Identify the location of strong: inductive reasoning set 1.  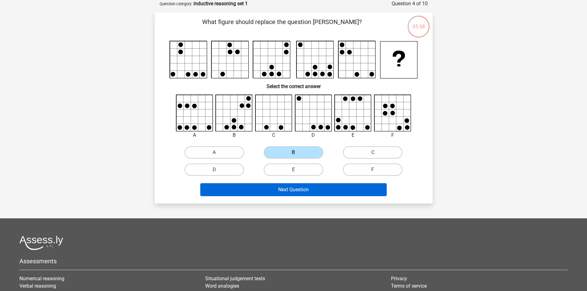
(221, 3).